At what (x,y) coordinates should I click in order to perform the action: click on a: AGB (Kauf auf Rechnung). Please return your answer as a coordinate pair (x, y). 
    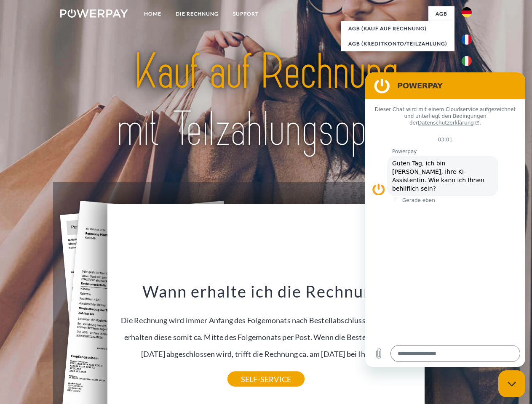
    Looking at the image, I should click on (398, 29).